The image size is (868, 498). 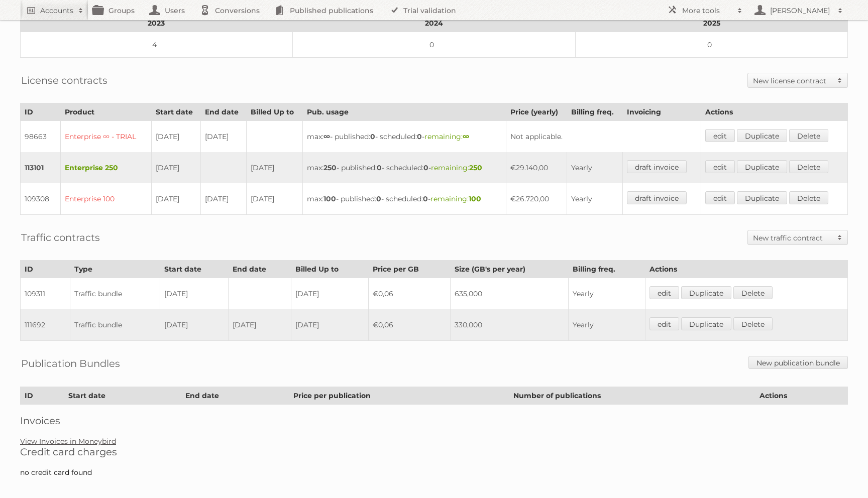 I want to click on td: €26.720,00, so click(x=536, y=198).